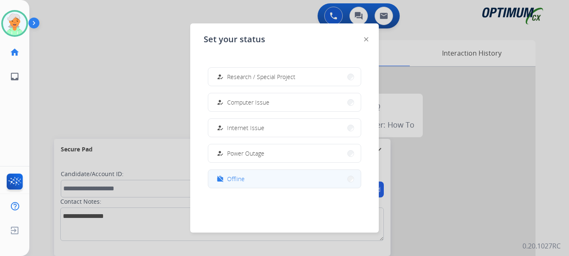 Image resolution: width=569 pixels, height=256 pixels. What do you see at coordinates (284, 128) in the screenshot?
I see `button: Internet Issue` at bounding box center [284, 128].